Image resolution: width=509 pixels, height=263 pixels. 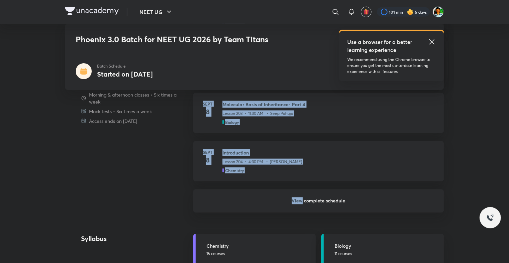 What do you see at coordinates (259, 254) in the screenshot?
I see `p: 15 courses` at bounding box center [259, 254].